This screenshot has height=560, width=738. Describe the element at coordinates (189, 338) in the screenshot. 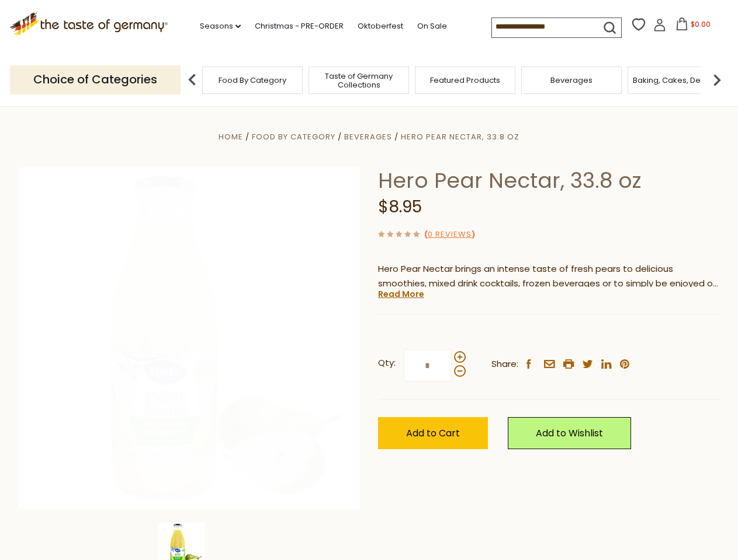

I see `img: Hero Pear Nectar, 33.8 oz` at that location.